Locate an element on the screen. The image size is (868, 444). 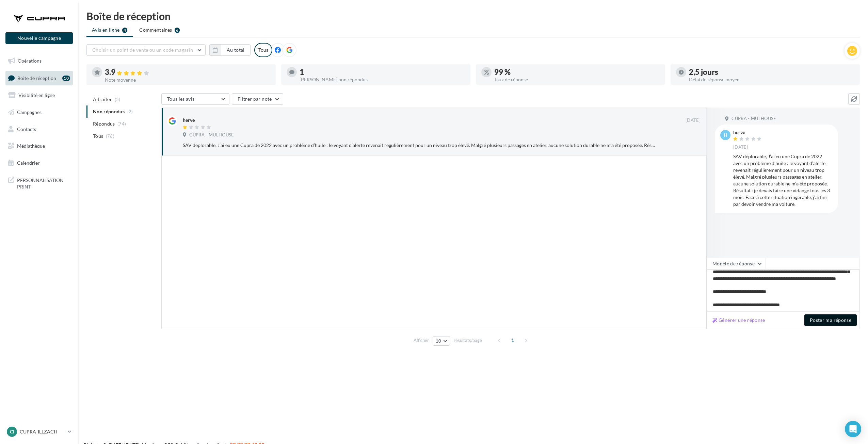
span: Afficher is located at coordinates (421, 341).